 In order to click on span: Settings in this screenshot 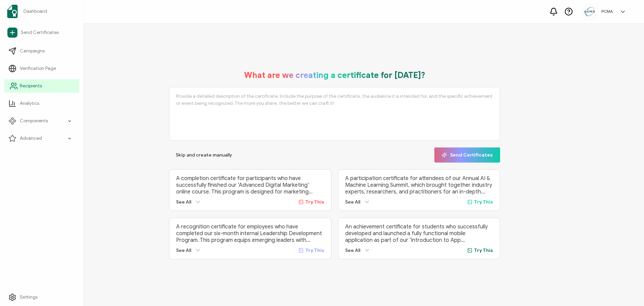, I will do `click(28, 297)`.